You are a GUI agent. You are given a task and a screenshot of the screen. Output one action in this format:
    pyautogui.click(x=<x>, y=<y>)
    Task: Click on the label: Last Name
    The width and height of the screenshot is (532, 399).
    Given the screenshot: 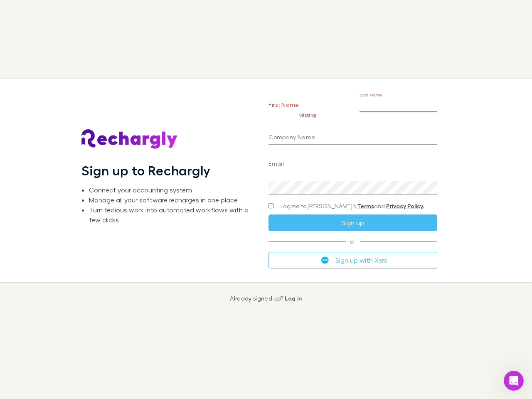 What is the action you would take?
    pyautogui.click(x=371, y=95)
    